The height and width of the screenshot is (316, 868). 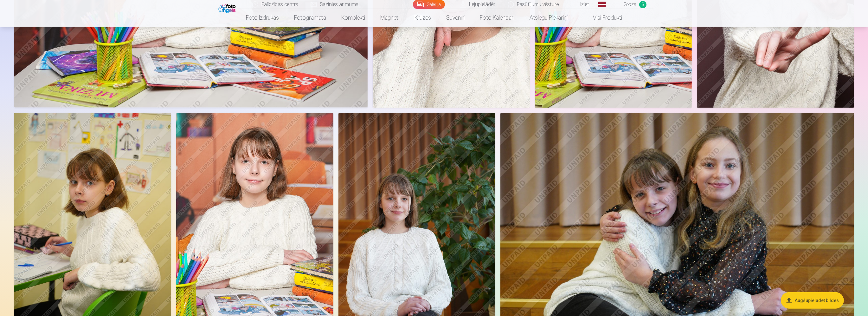 I want to click on a: Atslēgu piekariņi, so click(x=548, y=18).